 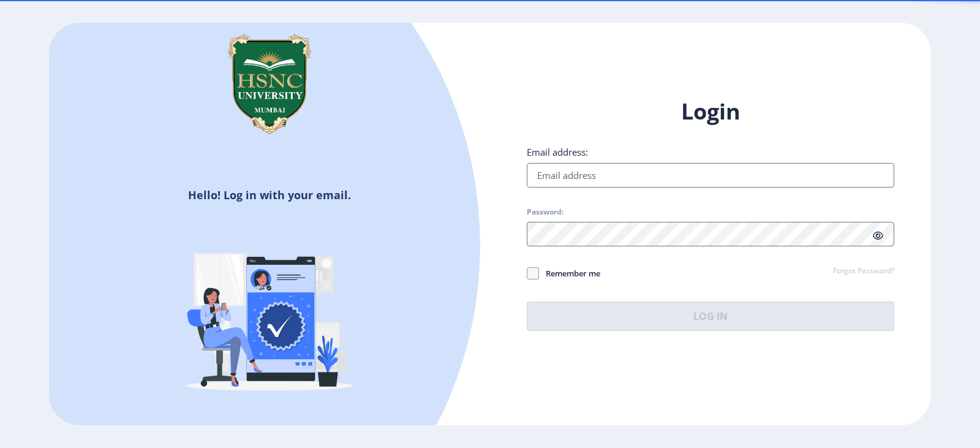 I want to click on label: Email address:, so click(x=558, y=152).